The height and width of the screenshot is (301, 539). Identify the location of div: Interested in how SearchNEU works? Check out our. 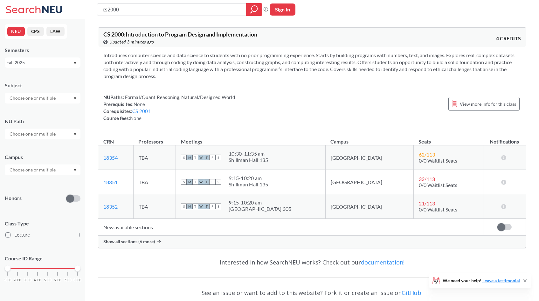
(312, 263).